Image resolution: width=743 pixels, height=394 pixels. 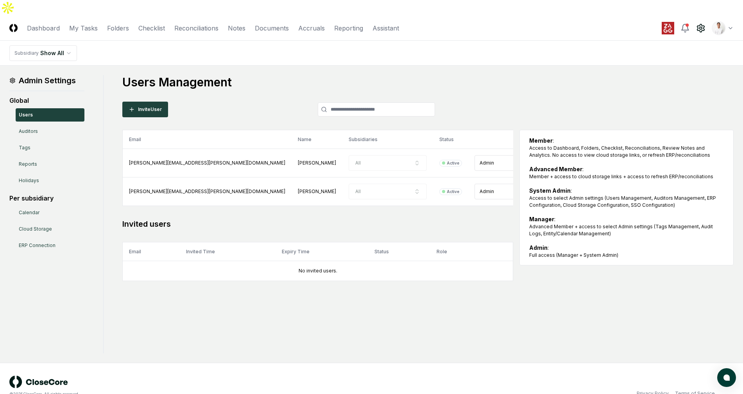 What do you see at coordinates (83, 28) in the screenshot?
I see `a: My Tasks` at bounding box center [83, 28].